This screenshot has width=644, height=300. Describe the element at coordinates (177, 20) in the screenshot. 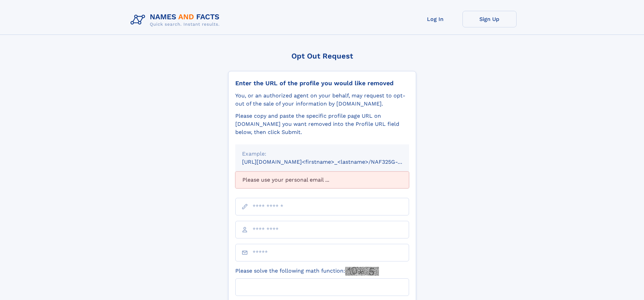

I see `img: Logo Names and Facts` at that location.